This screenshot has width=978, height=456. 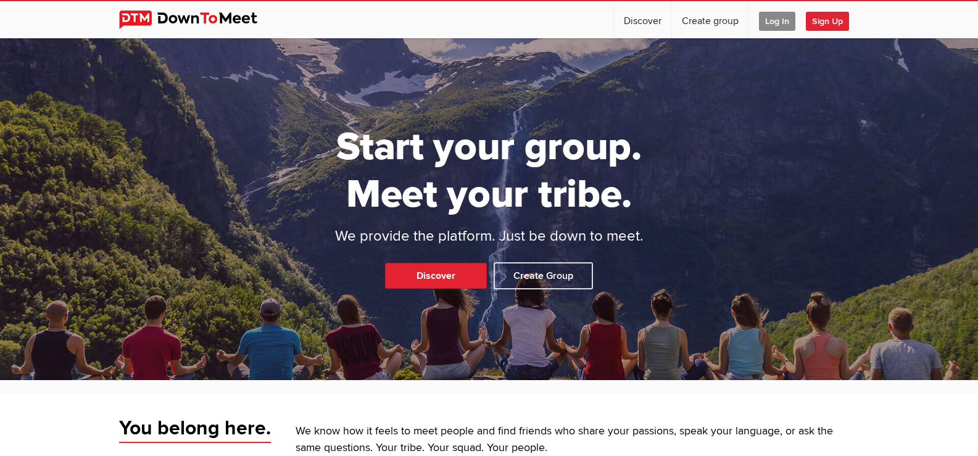 I want to click on a: Log In, so click(x=776, y=20).